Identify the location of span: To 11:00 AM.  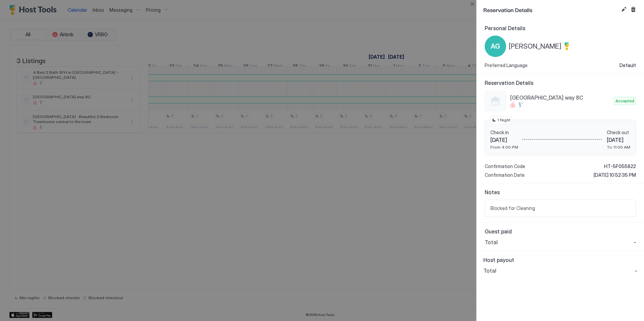
(619, 147).